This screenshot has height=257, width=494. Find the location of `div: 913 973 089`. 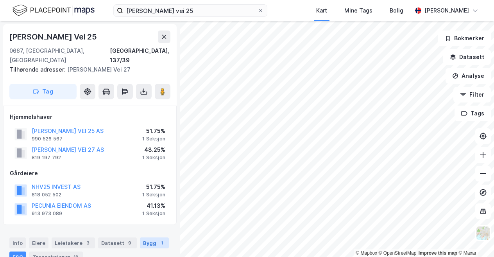

div: 913 973 089 is located at coordinates (47, 213).